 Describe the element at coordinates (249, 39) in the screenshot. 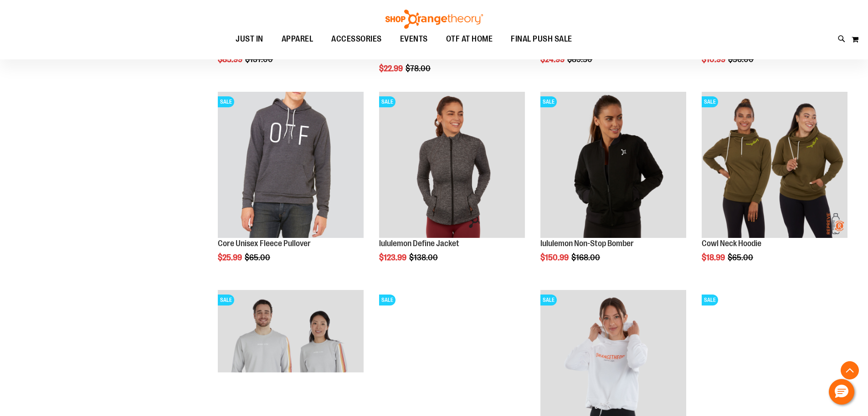

I see `span: JUST IN` at that location.